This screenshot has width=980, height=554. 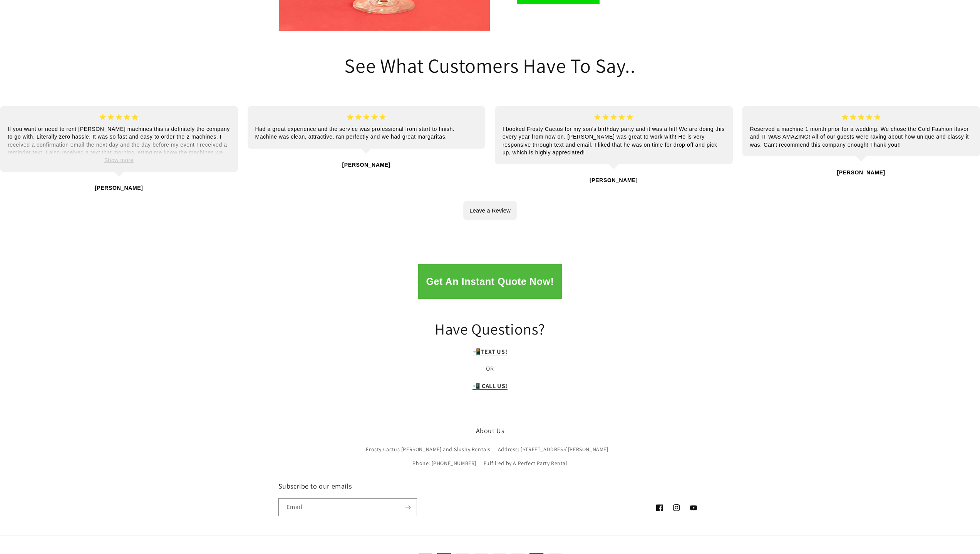 What do you see at coordinates (526, 463) in the screenshot?
I see `a: Fulfilled by A Perfect Party Rental` at bounding box center [526, 463].